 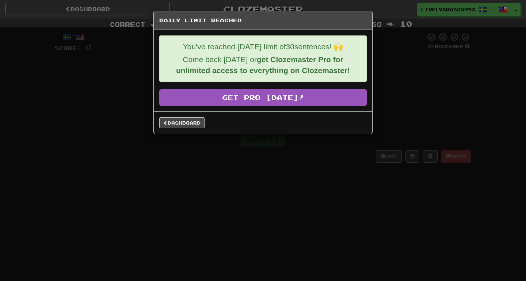 I want to click on a: Dashboard, so click(x=182, y=123).